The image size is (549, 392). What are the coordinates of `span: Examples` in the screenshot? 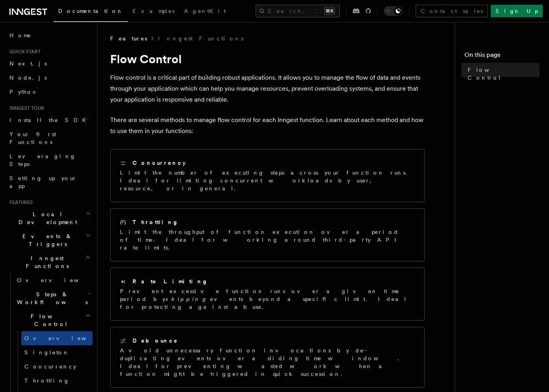 It's located at (153, 11).